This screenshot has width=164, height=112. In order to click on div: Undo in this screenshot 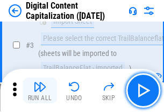, I will do `click(74, 98)`.